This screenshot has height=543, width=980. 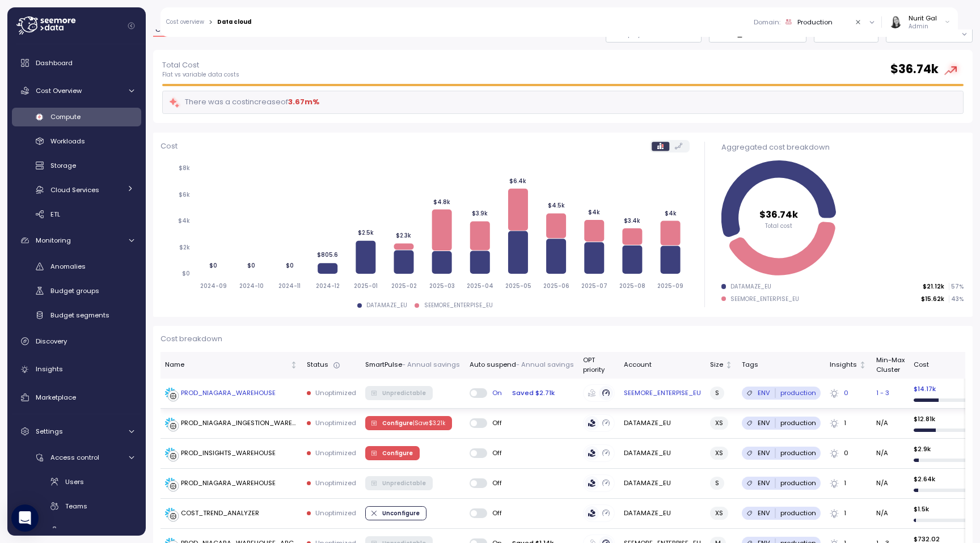 What do you see at coordinates (76, 291) in the screenshot?
I see `a: Budget groups` at bounding box center [76, 291].